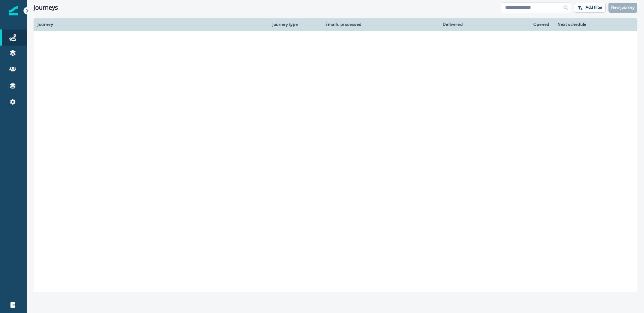  What do you see at coordinates (294, 25) in the screenshot?
I see `div: Journey type` at bounding box center [294, 25].